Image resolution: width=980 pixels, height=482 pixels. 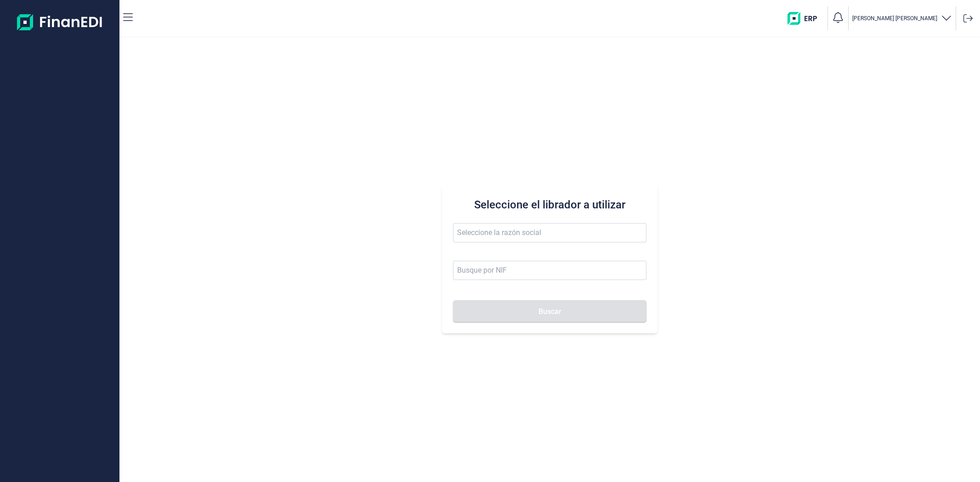 What do you see at coordinates (550, 271) in the screenshot?
I see `input: Busque por NIF` at bounding box center [550, 271].